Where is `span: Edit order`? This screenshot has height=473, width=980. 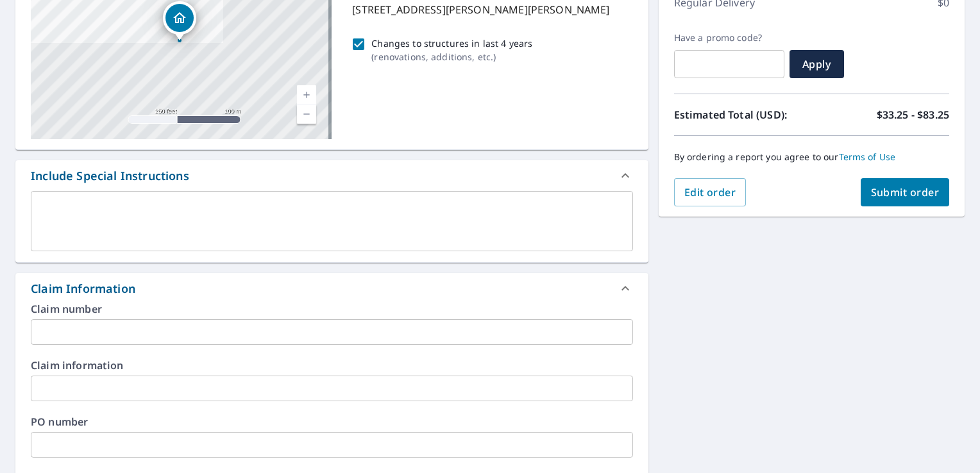 span: Edit order is located at coordinates (710, 192).